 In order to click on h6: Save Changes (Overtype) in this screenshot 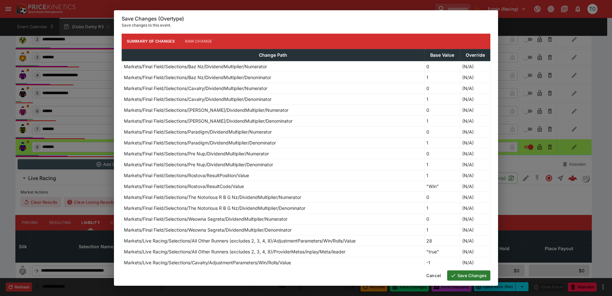, I will do `click(306, 19)`.